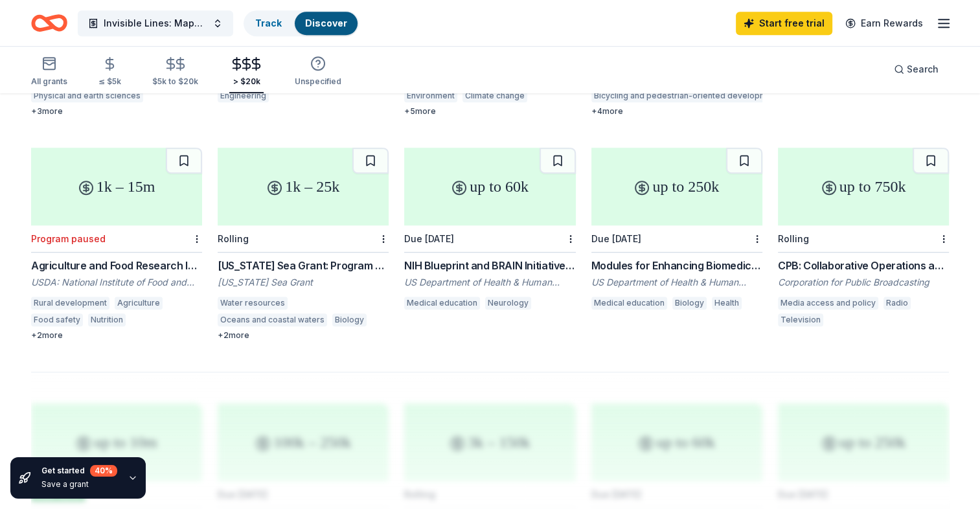 The height and width of the screenshot is (509, 980). Describe the element at coordinates (897, 303) in the screenshot. I see `div: Radio` at that location.